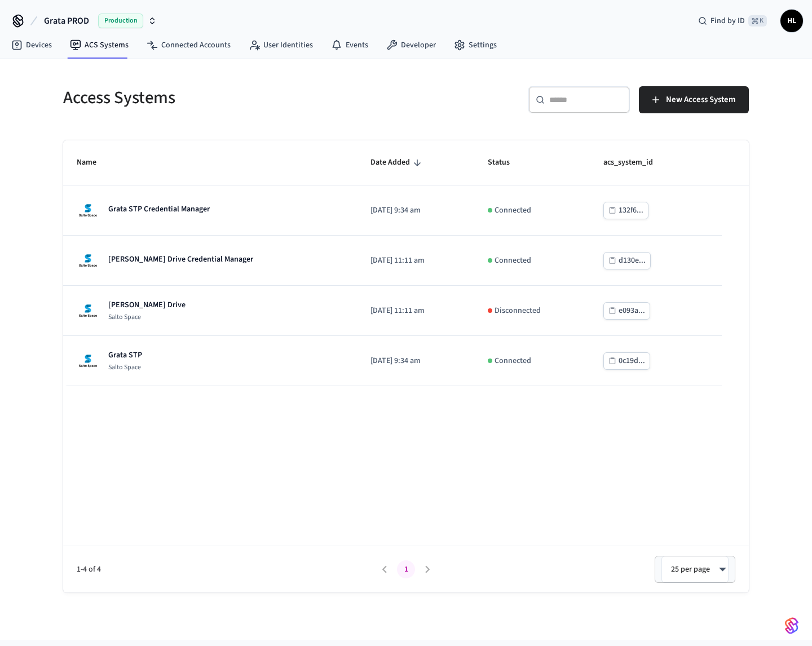  What do you see at coordinates (281, 45) in the screenshot?
I see `a: User Identities` at bounding box center [281, 45].